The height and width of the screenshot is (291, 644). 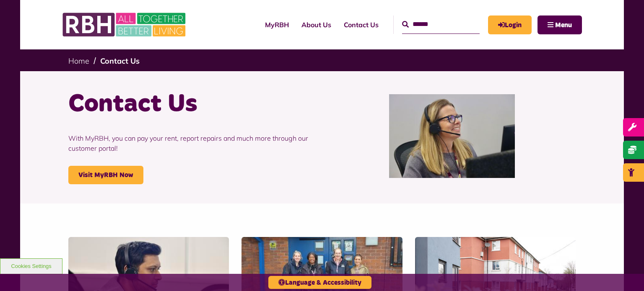 What do you see at coordinates (192, 143) in the screenshot?
I see `p: With MyRBH, you can pay your rent, report repairs and much more through our customer portal!` at bounding box center [192, 143].